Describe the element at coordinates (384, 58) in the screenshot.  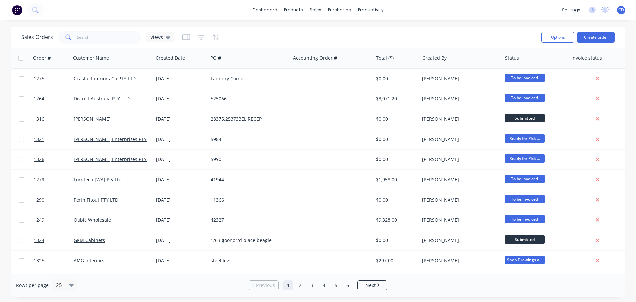
I see `div: Total ($)` at that location.